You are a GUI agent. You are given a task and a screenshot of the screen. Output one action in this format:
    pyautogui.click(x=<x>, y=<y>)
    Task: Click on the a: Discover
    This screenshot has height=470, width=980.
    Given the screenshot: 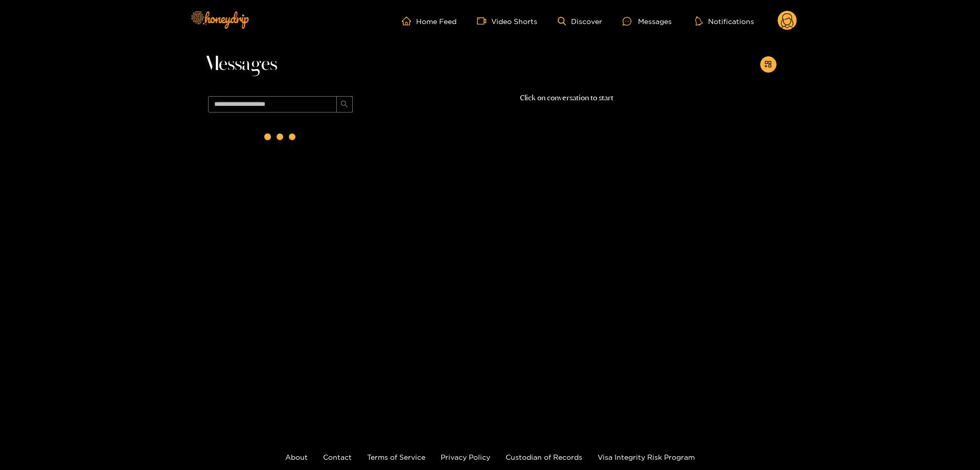 What is the action you would take?
    pyautogui.click(x=580, y=21)
    